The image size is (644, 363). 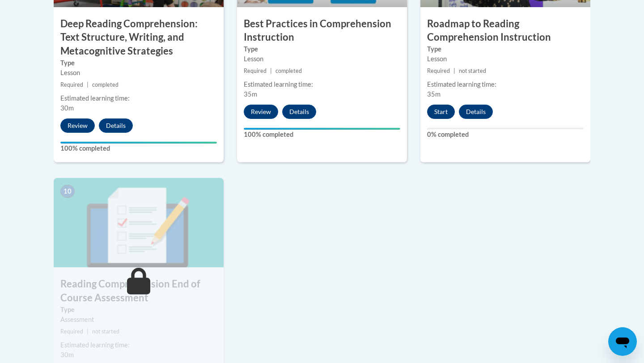 What do you see at coordinates (441, 112) in the screenshot?
I see `button: Start` at bounding box center [441, 112].